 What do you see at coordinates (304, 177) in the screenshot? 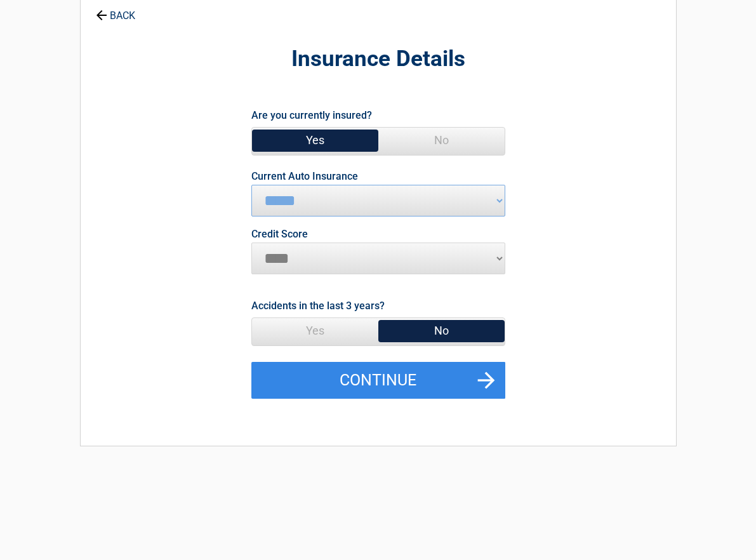
I see `label: Current Auto Insurance` at bounding box center [304, 177].